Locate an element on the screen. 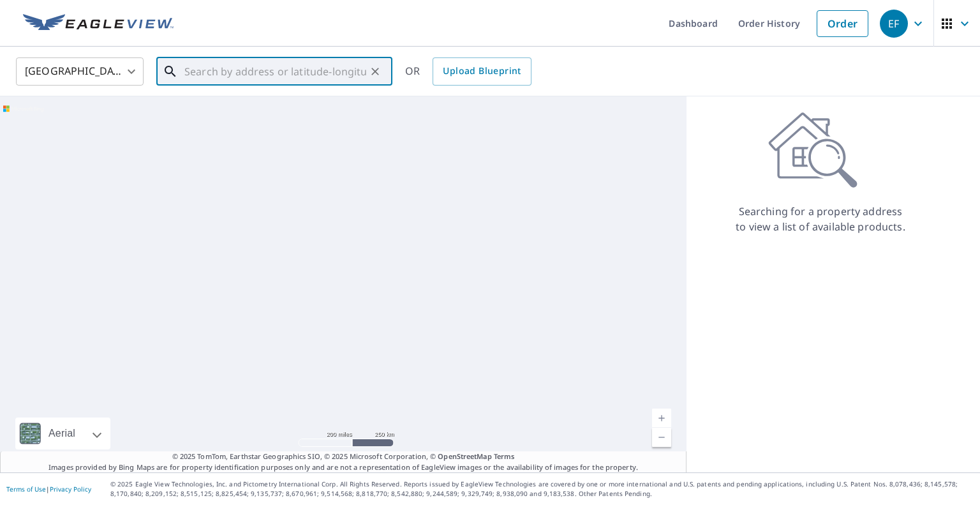 Image resolution: width=980 pixels, height=505 pixels. a: Current Level 5, Zoom In is located at coordinates (662, 418).